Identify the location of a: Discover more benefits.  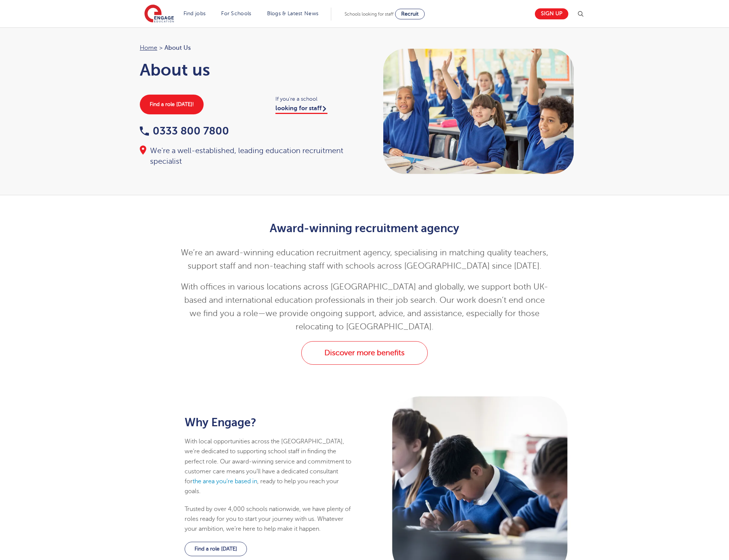
(364, 353).